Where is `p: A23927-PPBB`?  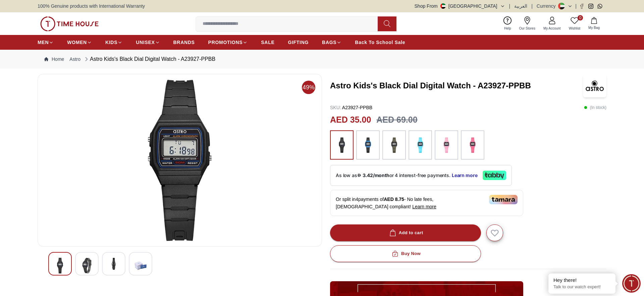 p: A23927-PPBB is located at coordinates (351, 107).